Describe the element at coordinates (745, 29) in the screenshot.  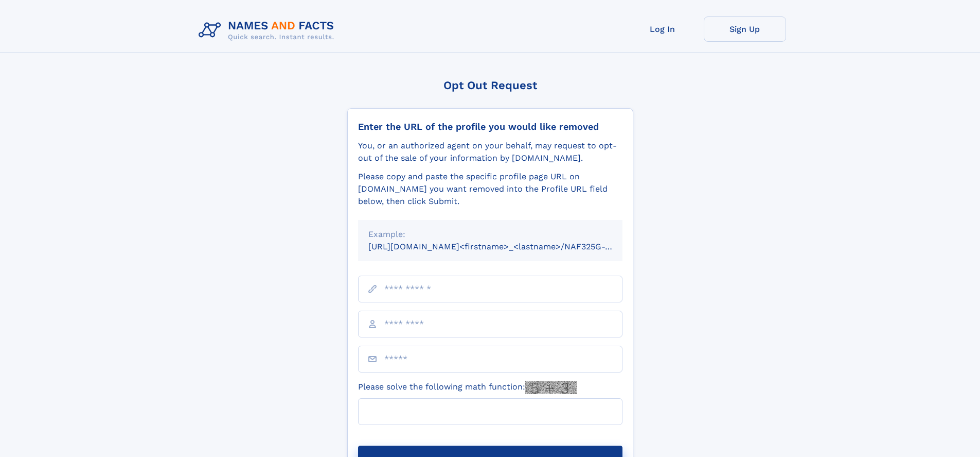
I see `a: Sign Up` at that location.